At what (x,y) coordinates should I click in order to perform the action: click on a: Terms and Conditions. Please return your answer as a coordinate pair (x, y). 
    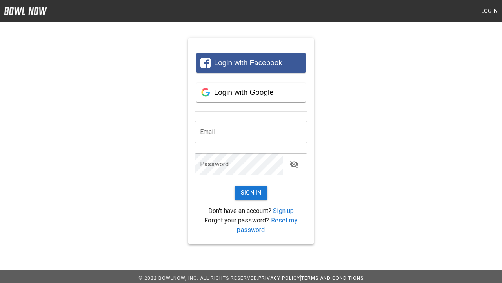
    Looking at the image, I should click on (332, 278).